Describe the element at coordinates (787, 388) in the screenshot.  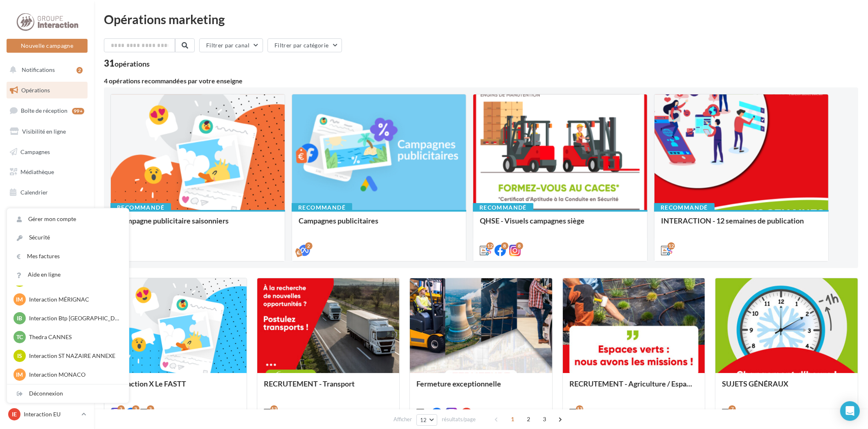
I see `div: SUJETS GÉNÉRAUX` at that location.